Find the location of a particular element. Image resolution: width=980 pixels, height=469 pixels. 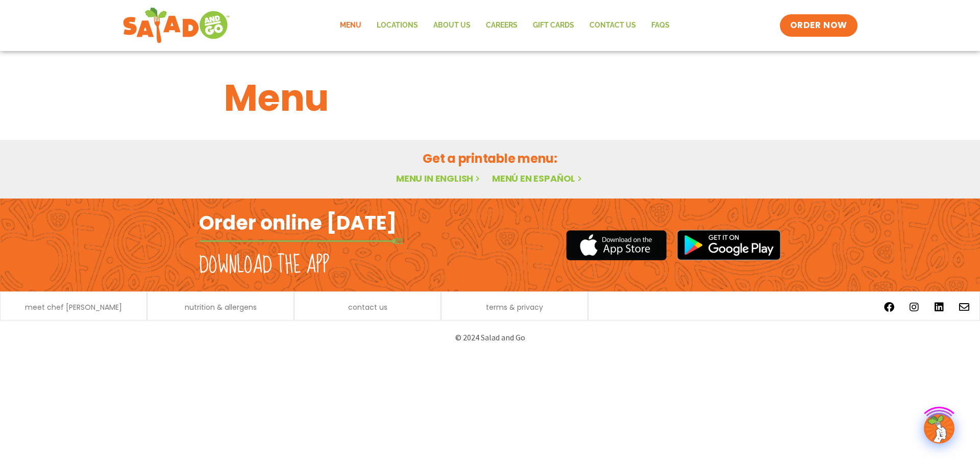

img: google_play is located at coordinates (729, 245).